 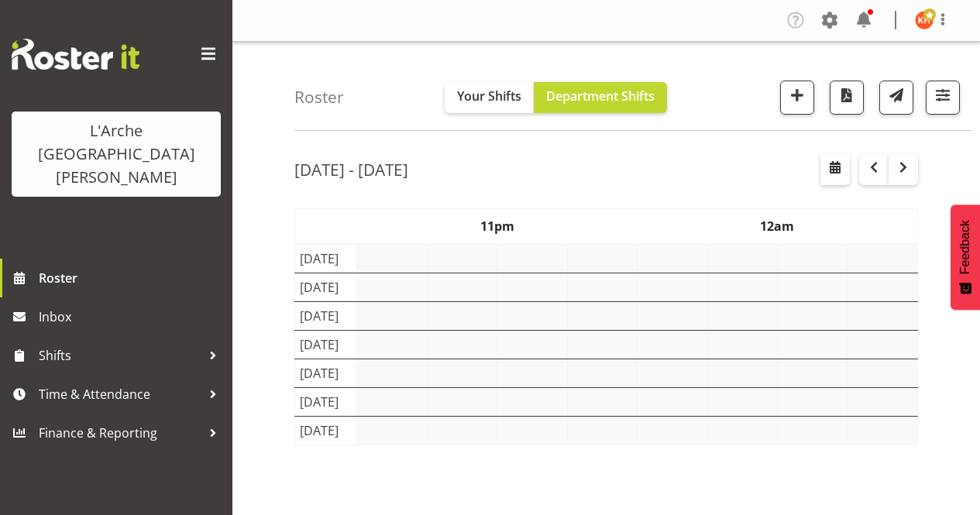 What do you see at coordinates (132, 317) in the screenshot?
I see `span: Inbox` at bounding box center [132, 317].